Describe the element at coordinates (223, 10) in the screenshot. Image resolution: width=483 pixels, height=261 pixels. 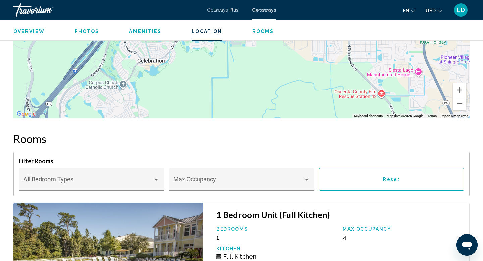
I see `a: Getaways Plus` at that location.